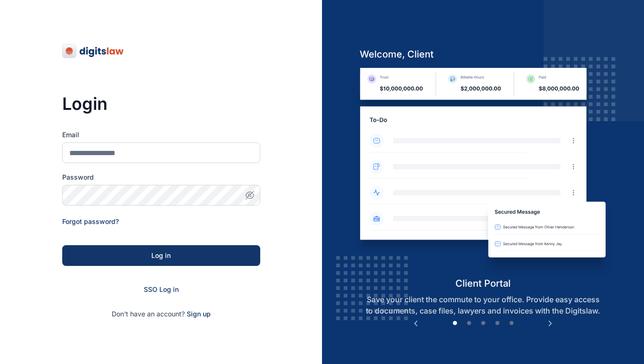 Image resolution: width=644 pixels, height=364 pixels. Describe the element at coordinates (497, 323) in the screenshot. I see `button: 4` at that location.